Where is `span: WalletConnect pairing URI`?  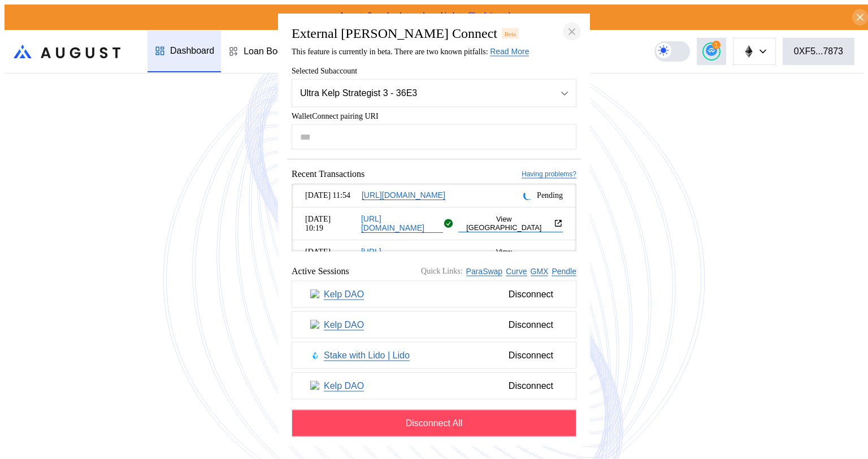
span: WalletConnect pairing URI is located at coordinates (434, 116).